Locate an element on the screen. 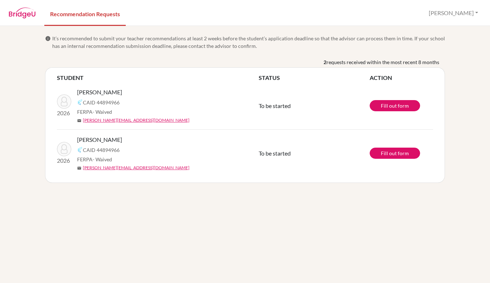 The width and height of the screenshot is (490, 283). th: ACTION is located at coordinates (401, 78).